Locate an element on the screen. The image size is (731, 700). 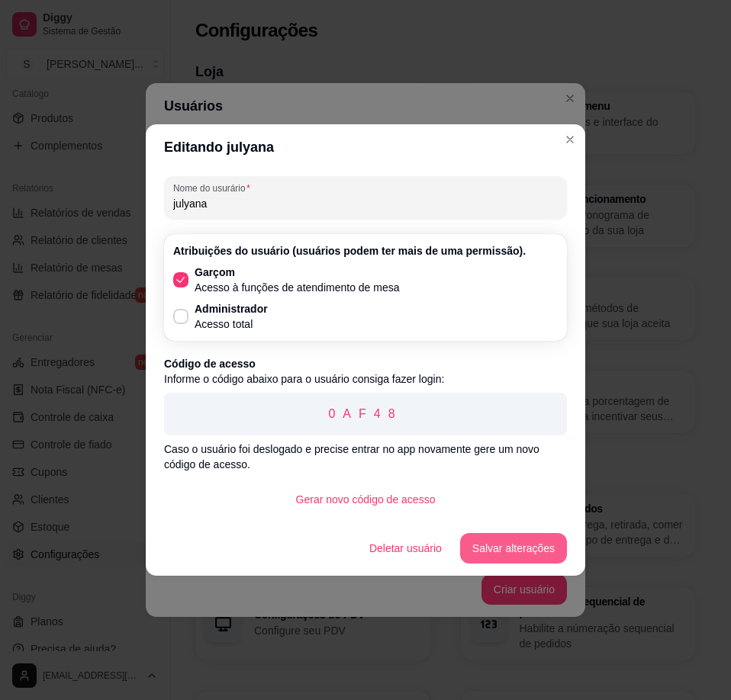
button: Deletar usuário is located at coordinates (405, 548).